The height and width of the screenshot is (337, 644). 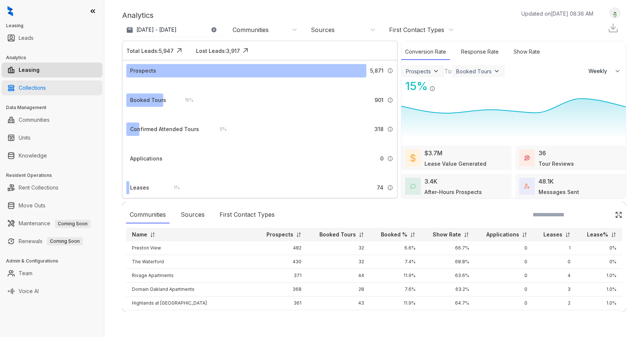 What do you see at coordinates (32, 206) in the screenshot?
I see `a: Move Outs` at bounding box center [32, 206].